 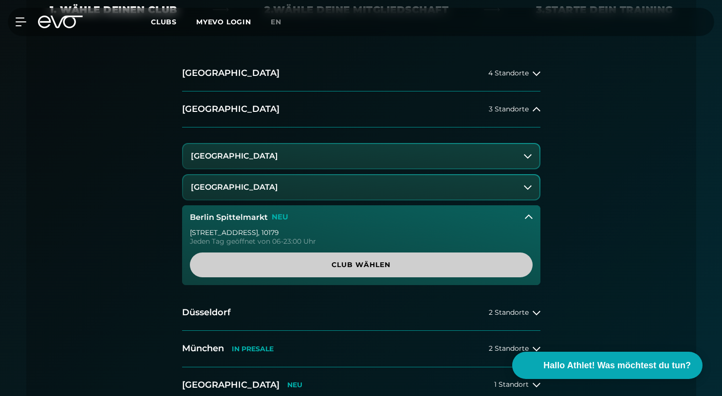 I want to click on span: Clubs, so click(x=164, y=22).